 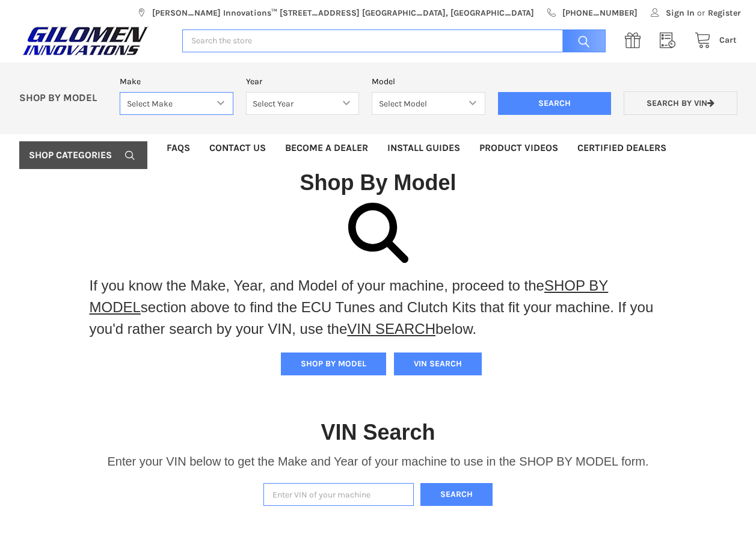 I want to click on a: SHOP BY MODEL, so click(x=349, y=296).